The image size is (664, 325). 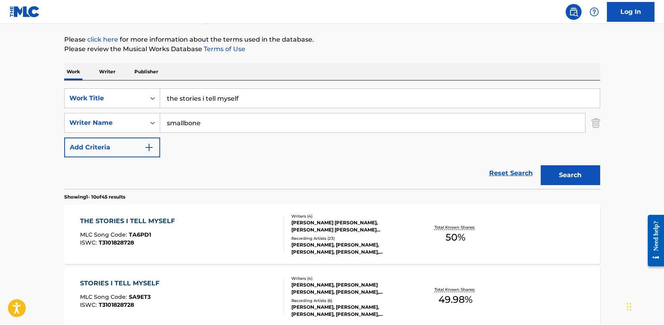 What do you see at coordinates (224, 49) in the screenshot?
I see `a: Terms of Use` at bounding box center [224, 49].